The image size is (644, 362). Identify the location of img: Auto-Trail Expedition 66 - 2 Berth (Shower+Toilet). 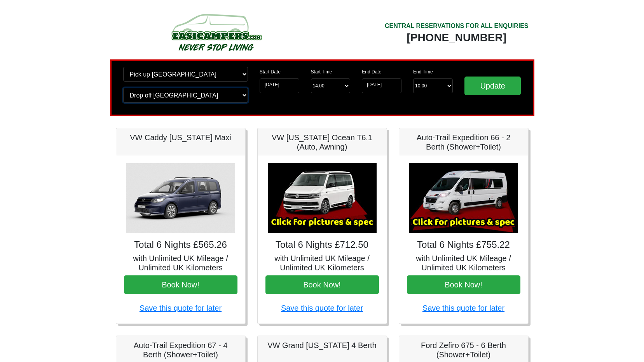
(464, 198).